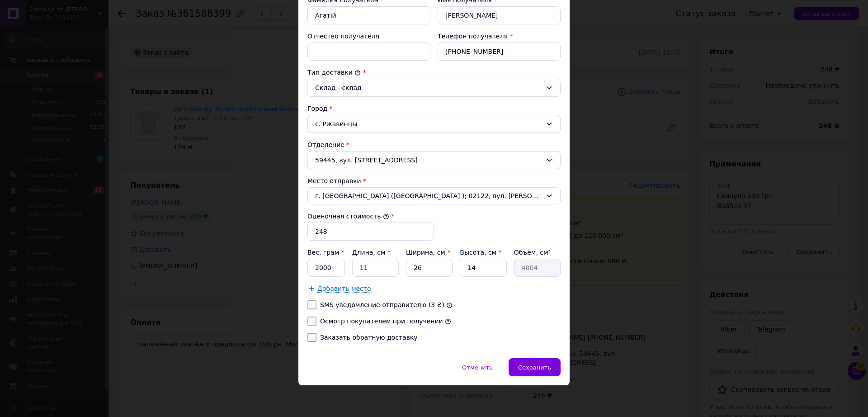 This screenshot has height=417, width=868. Describe the element at coordinates (434, 108) in the screenshot. I see `div: Город` at that location.